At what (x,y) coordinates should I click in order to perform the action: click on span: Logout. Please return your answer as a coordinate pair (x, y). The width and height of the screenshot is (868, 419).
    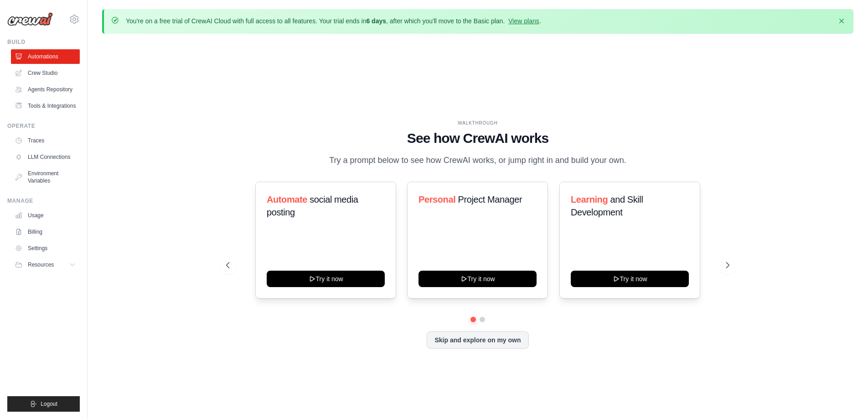
    Looking at the image, I should click on (49, 403).